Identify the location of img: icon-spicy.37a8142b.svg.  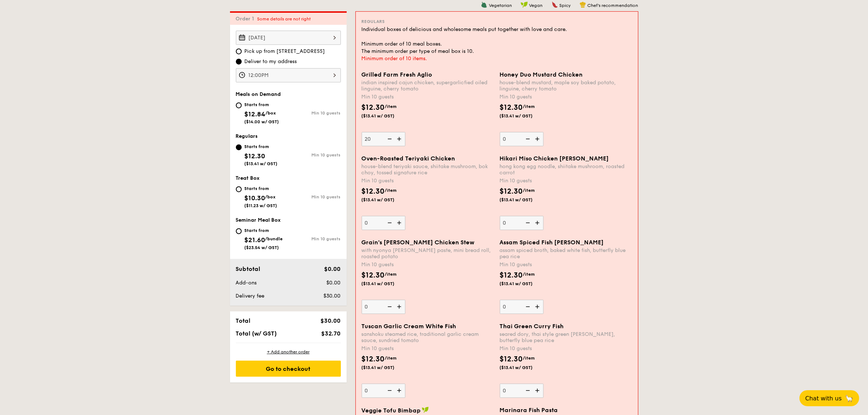
(555, 5).